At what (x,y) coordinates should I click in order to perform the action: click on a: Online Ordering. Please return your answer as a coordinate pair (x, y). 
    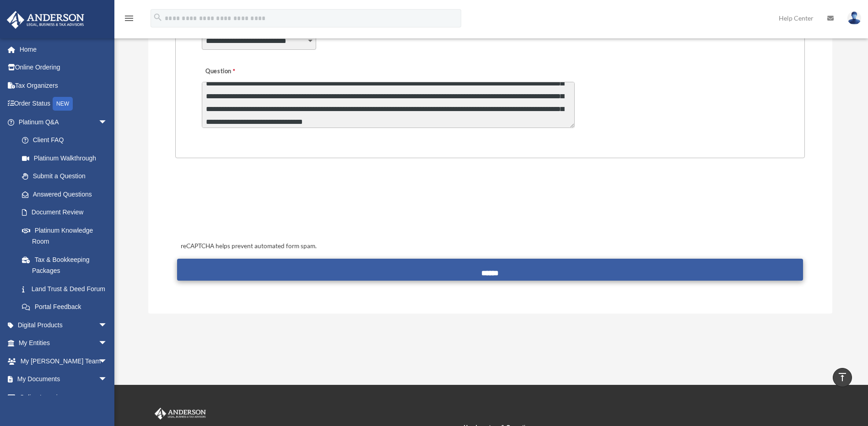
    Looking at the image, I should click on (63, 68).